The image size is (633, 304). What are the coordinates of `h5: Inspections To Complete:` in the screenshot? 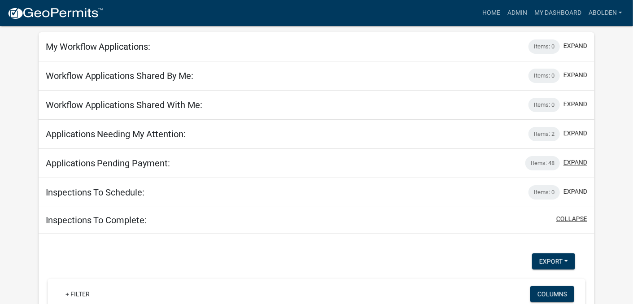 It's located at (96, 220).